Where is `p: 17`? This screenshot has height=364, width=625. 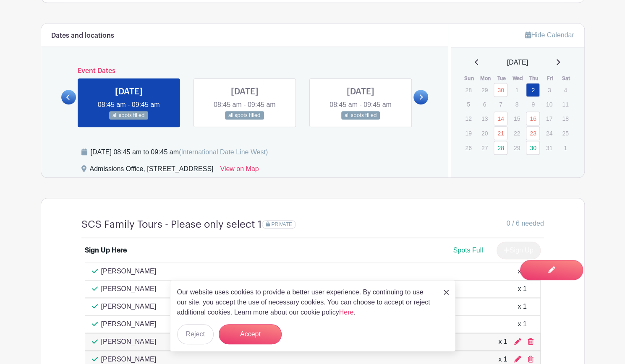 p: 17 is located at coordinates (549, 118).